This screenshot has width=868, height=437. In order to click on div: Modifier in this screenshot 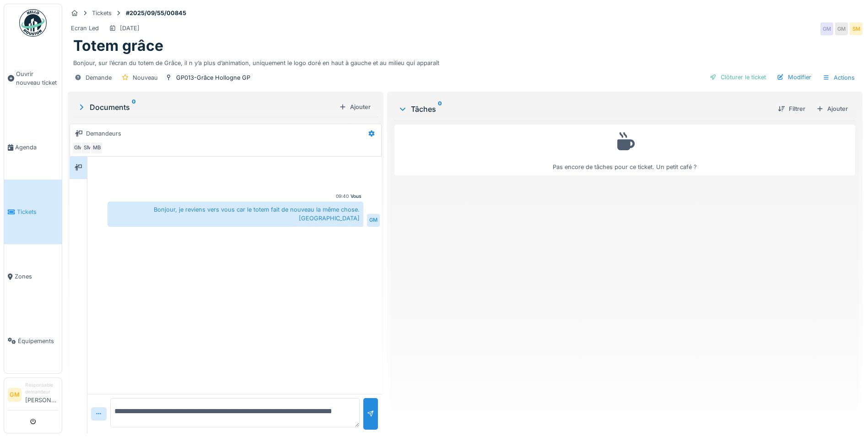, I will do `click(793, 77)`.